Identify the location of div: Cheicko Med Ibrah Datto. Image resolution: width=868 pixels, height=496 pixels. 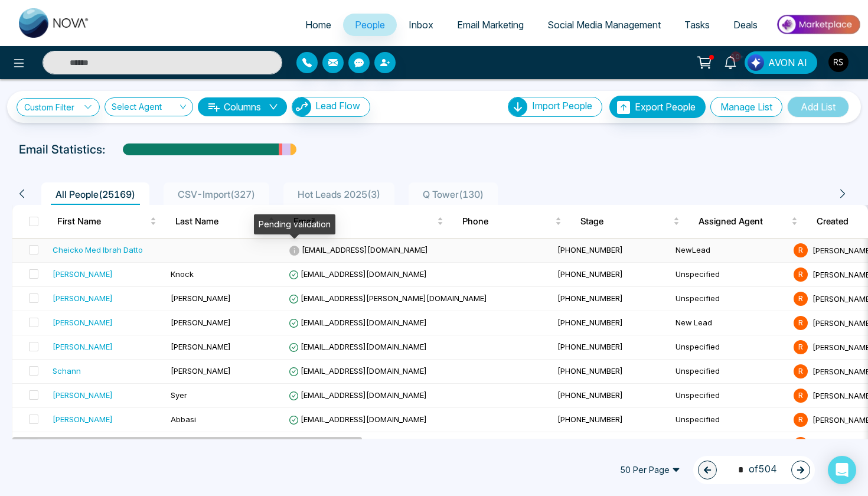
(97, 250).